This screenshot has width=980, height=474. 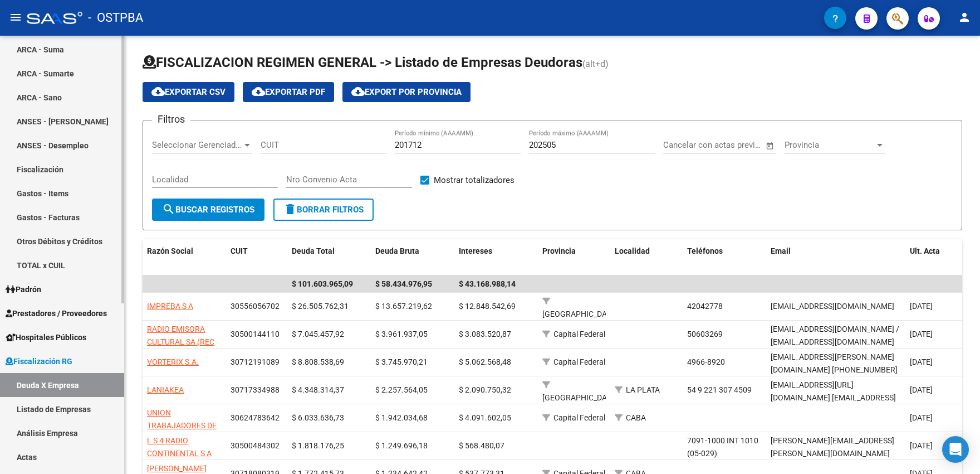 What do you see at coordinates (770, 145) in the screenshot?
I see `button: Open calendar` at bounding box center [770, 145].